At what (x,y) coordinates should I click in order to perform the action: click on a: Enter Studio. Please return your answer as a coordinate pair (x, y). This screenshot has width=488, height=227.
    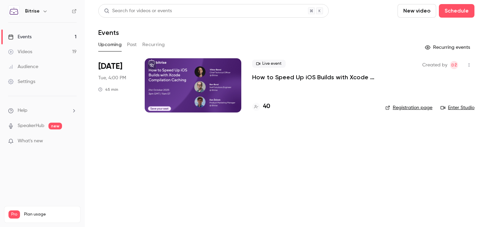
    Looking at the image, I should click on (457, 108).